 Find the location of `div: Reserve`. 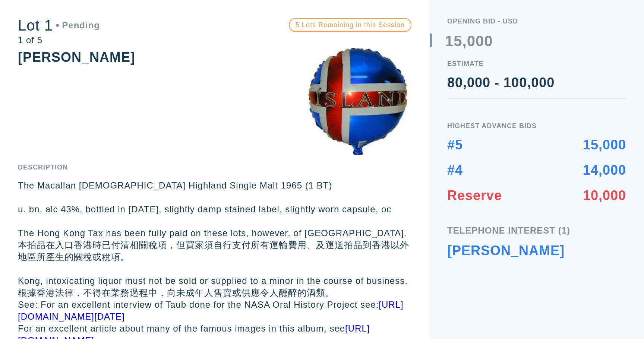

div: Reserve is located at coordinates (474, 195).